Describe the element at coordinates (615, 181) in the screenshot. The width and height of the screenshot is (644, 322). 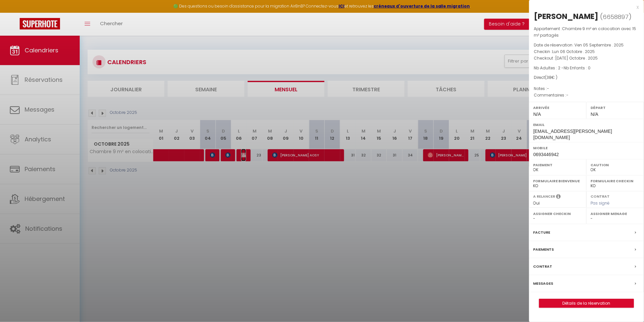
I see `label: Formulaire Checkin` at that location.